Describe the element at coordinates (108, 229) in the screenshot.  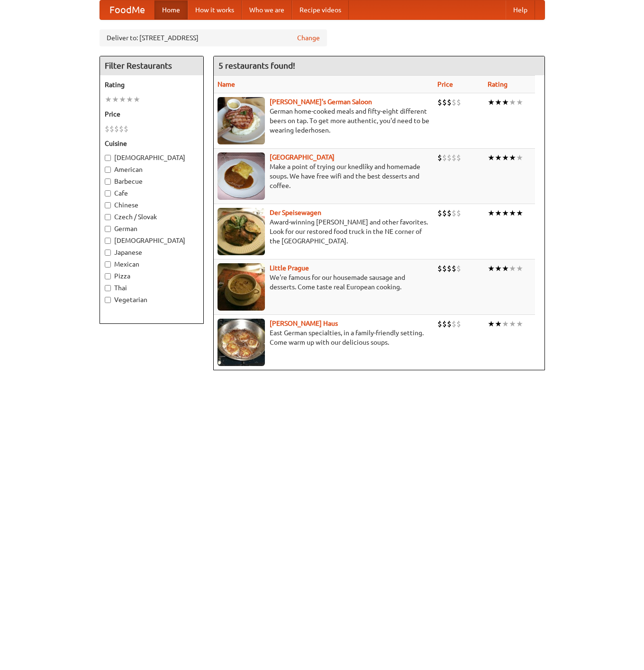
I see `input: German` at that location.